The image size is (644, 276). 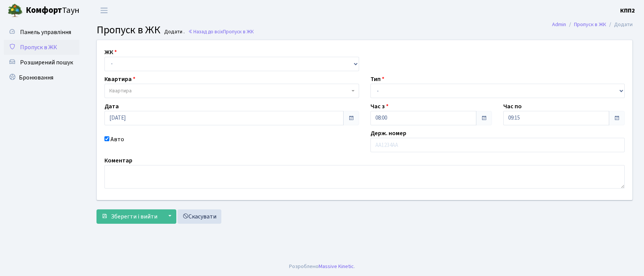 What do you see at coordinates (129, 217) in the screenshot?
I see `button: Зберегти і вийти` at bounding box center [129, 217].